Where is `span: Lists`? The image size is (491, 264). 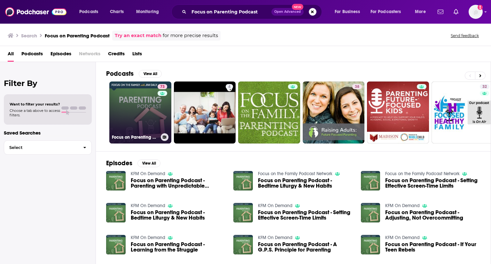 span: Lists is located at coordinates (137, 55).